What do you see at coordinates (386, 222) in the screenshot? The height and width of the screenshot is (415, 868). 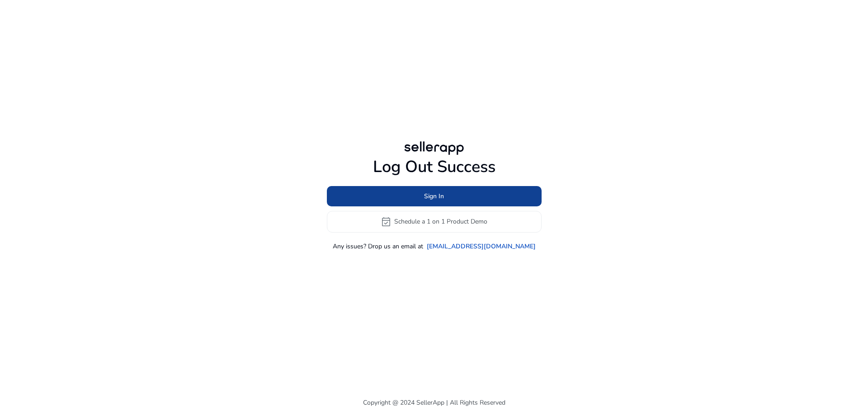 I see `span: event_available` at bounding box center [386, 222].